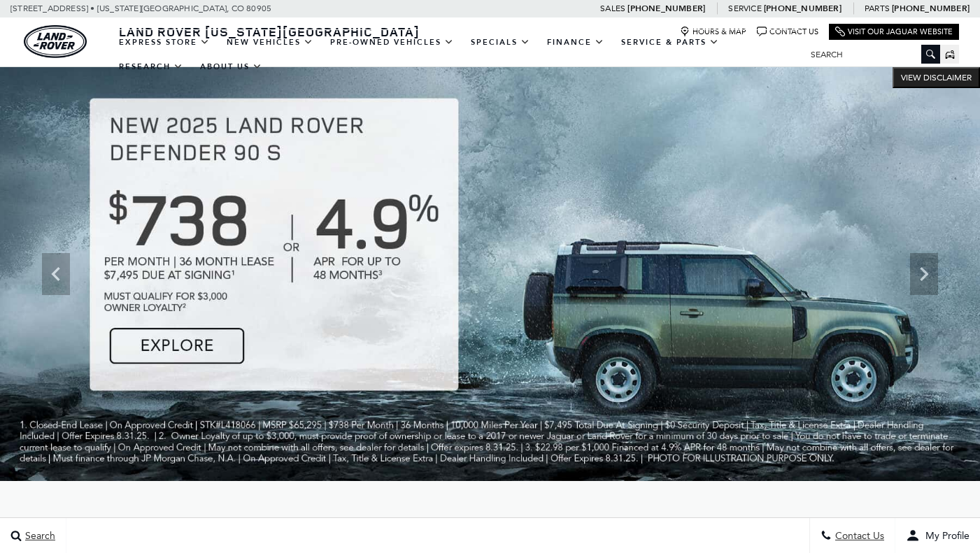  What do you see at coordinates (391, 42) in the screenshot?
I see `a: Pre-Owned Vehicles` at bounding box center [391, 42].